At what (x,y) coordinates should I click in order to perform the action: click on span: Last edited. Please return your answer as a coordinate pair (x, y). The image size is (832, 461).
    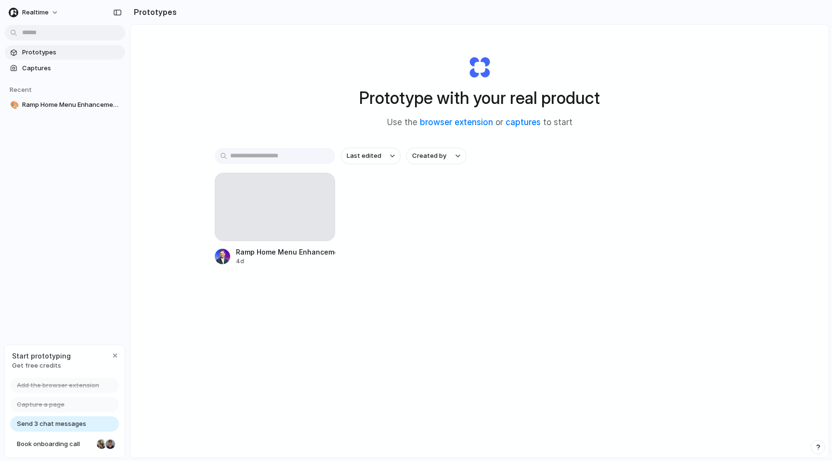
    Looking at the image, I should click on (364, 156).